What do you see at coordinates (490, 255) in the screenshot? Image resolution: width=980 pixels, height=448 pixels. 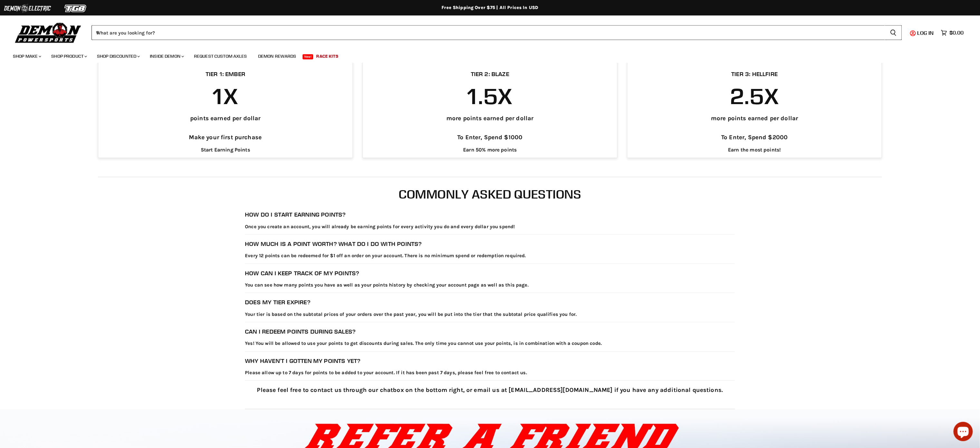 I see `p: Every 12 points can be redeemed for $1 off an order on your account. There is no minimum spend or...` at bounding box center [490, 255].